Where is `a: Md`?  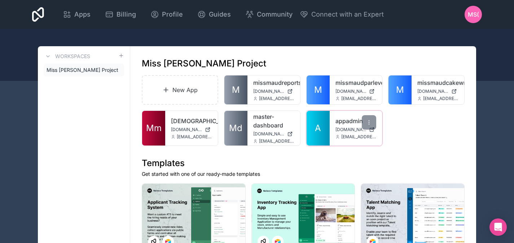
a: Md is located at coordinates (236, 128).